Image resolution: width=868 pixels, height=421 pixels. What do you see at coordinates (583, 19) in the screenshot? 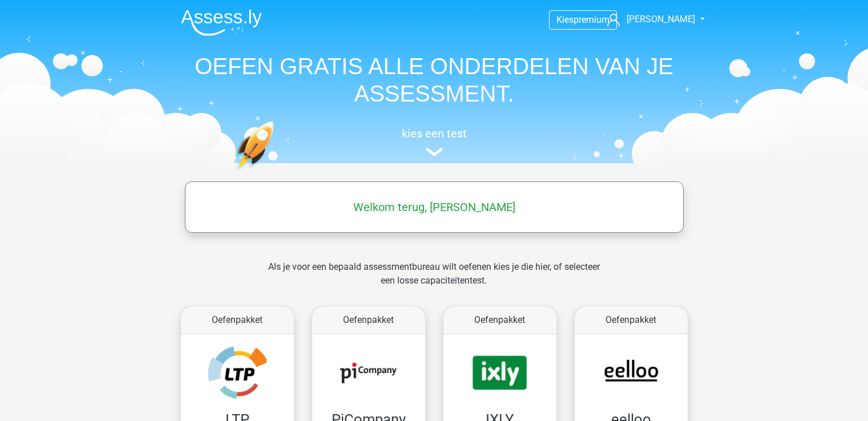
I see `a: Kiespremium` at bounding box center [583, 19].